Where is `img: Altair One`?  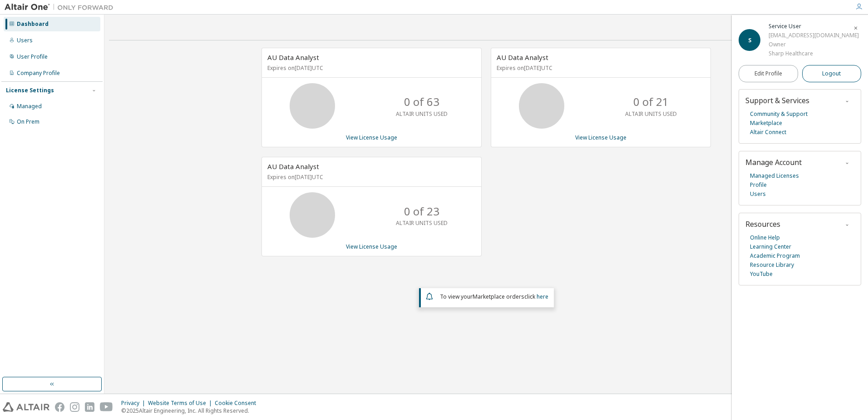
img: Altair One is located at coordinates (62, 7).